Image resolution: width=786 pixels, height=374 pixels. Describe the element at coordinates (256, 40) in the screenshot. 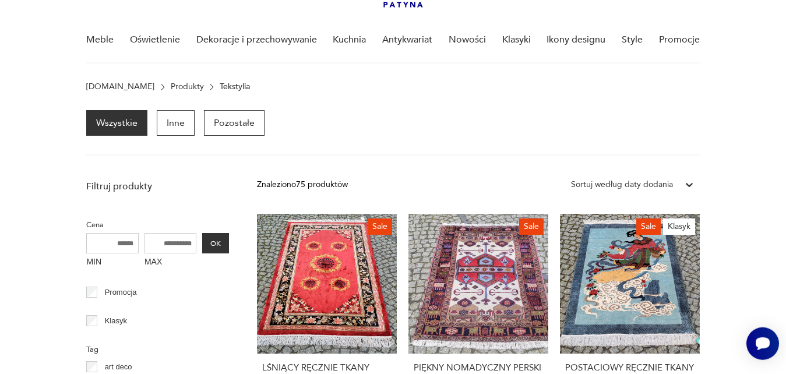

I see `a: Dekoracje i przechowywanie` at that location.